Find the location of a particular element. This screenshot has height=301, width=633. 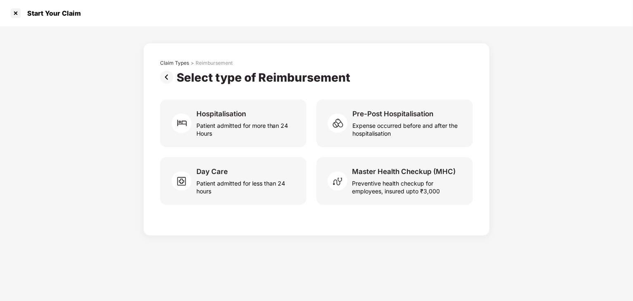

div: Day Care is located at coordinates (212, 172).